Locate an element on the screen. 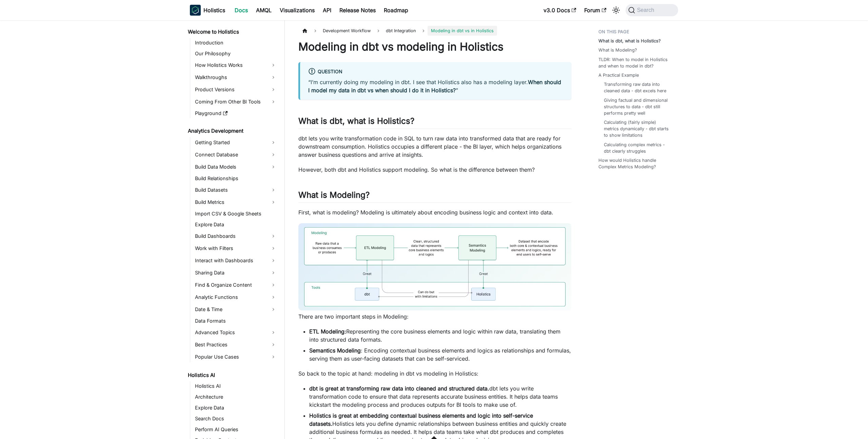 The height and width of the screenshot is (439, 868). button: Switch between dark and light mode (currently system mode) is located at coordinates (616, 10).